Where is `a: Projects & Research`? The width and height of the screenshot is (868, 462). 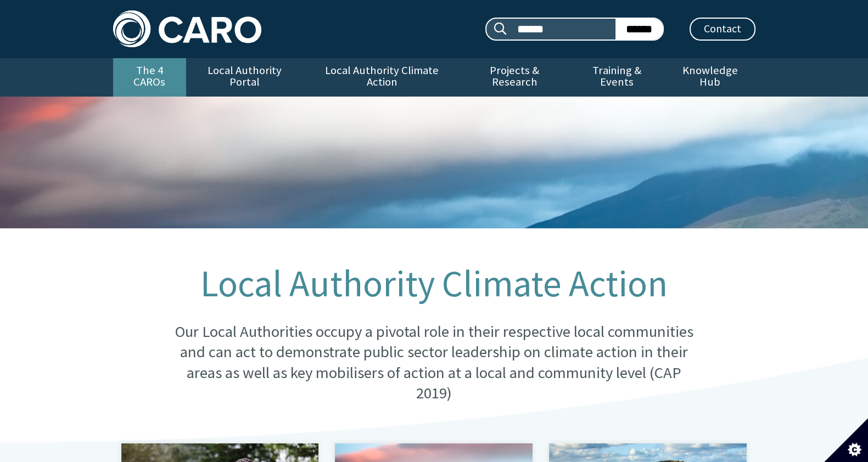 a: Projects & Research is located at coordinates (514, 77).